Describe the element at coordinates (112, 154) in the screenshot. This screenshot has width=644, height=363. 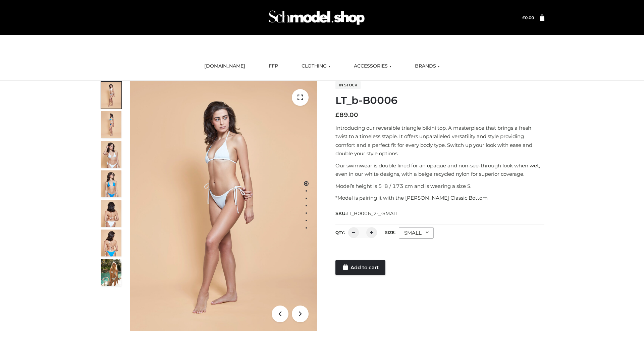
I see `img: ArielClassicBikiniTop_CloudNine_AzureSky_OW114ECO_3-scaled.jpg` at that location.